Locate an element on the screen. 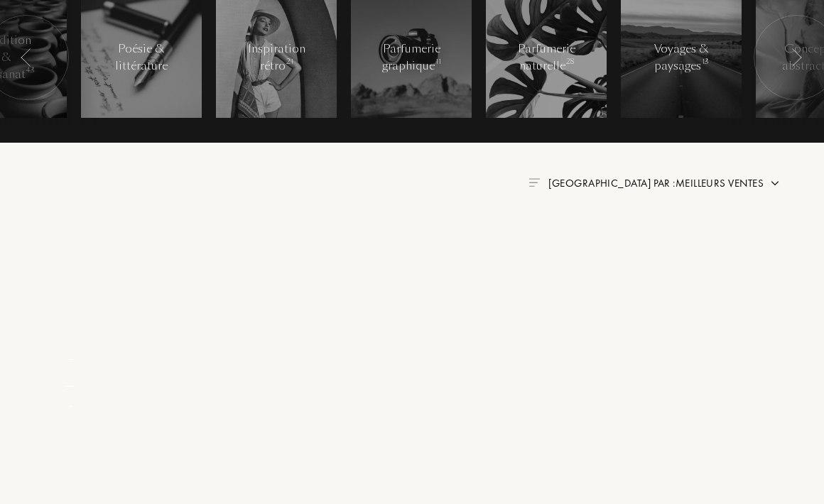  div: Voyages & paysages is located at coordinates (681, 58).